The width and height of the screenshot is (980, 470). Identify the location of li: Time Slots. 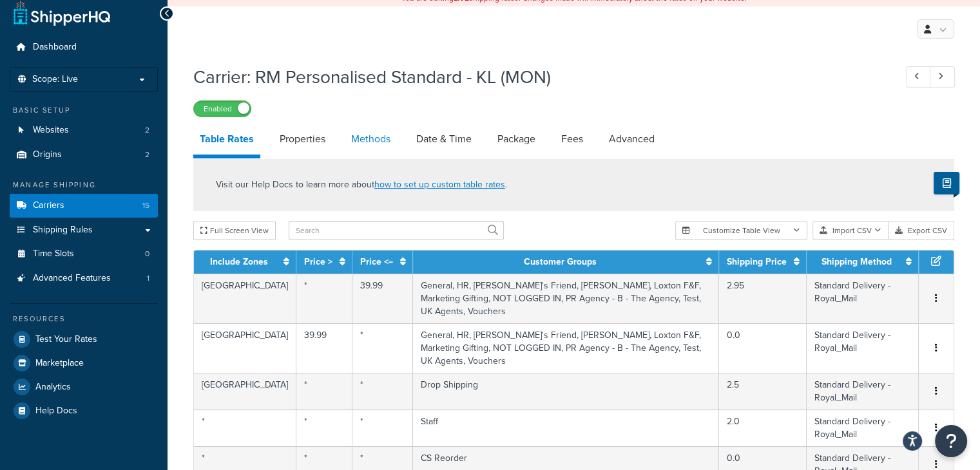
(84, 254).